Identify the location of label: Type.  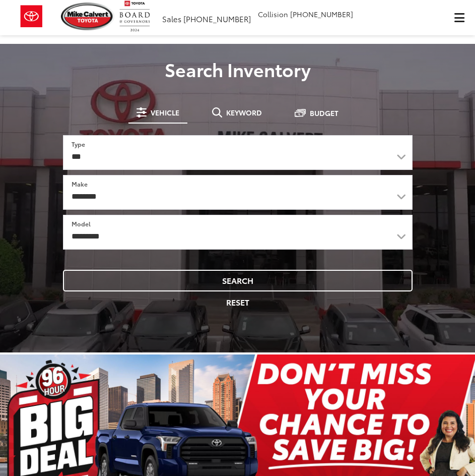
(78, 144).